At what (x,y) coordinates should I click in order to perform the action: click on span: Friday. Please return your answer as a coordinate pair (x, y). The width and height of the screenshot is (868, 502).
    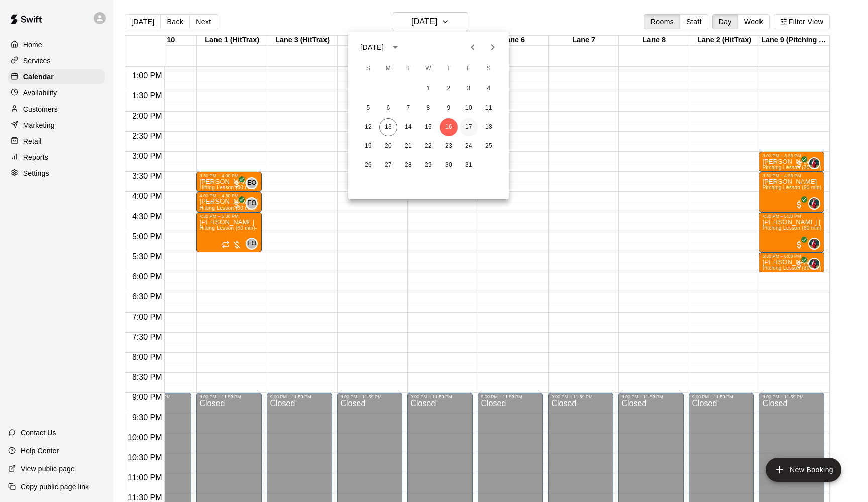
    Looking at the image, I should click on (468, 69).